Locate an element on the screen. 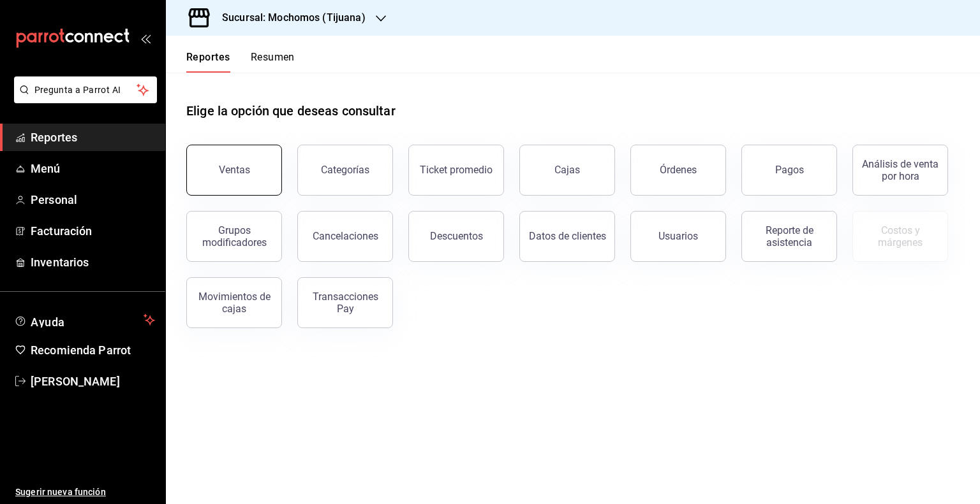 This screenshot has height=504, width=980. div: Costos y márgenes is located at coordinates (900, 237).